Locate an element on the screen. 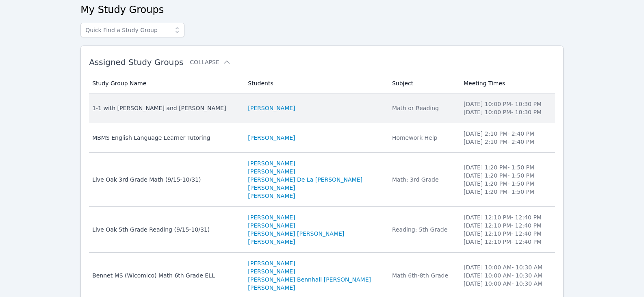 Image resolution: width=644 pixels, height=297 pixels. div: Reading: 5th Grade is located at coordinates (423, 229).